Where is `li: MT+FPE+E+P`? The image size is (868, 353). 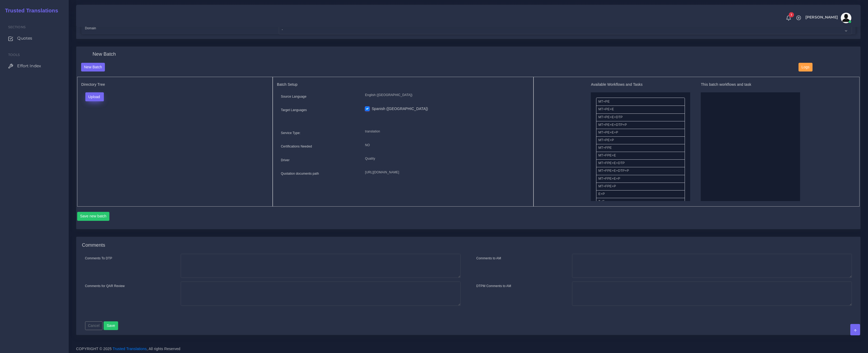 li: MT+FPE+E+P is located at coordinates (641, 179).